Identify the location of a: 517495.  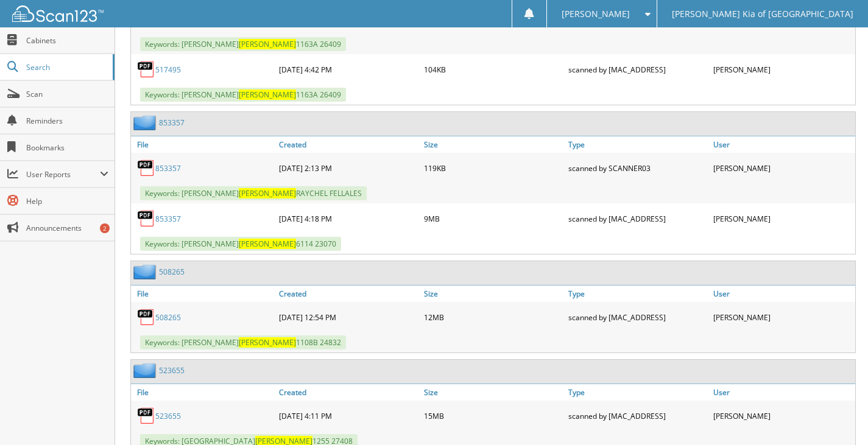
(168, 70).